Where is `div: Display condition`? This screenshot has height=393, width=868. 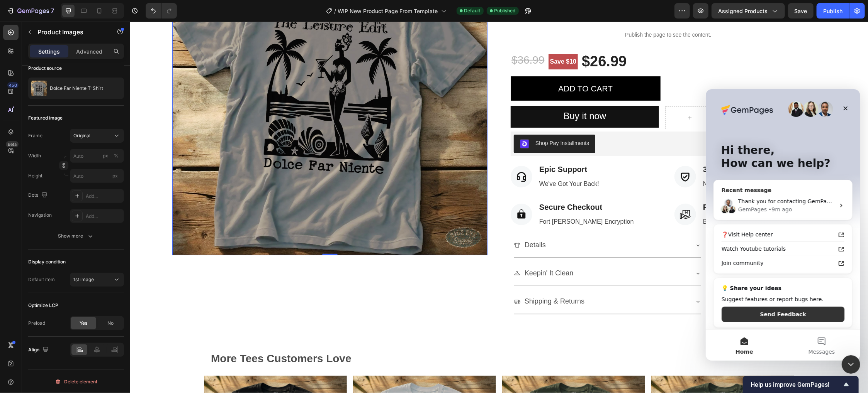 div: Display condition is located at coordinates (47, 262).